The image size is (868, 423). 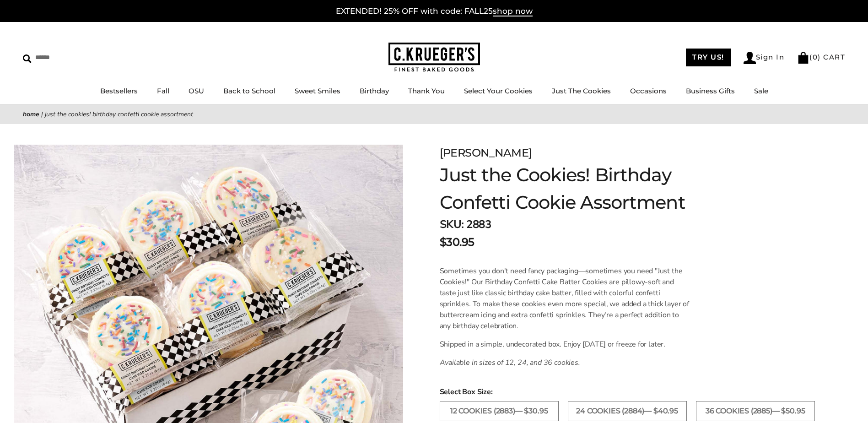 What do you see at coordinates (452, 224) in the screenshot?
I see `strong: SKU:` at bounding box center [452, 224].